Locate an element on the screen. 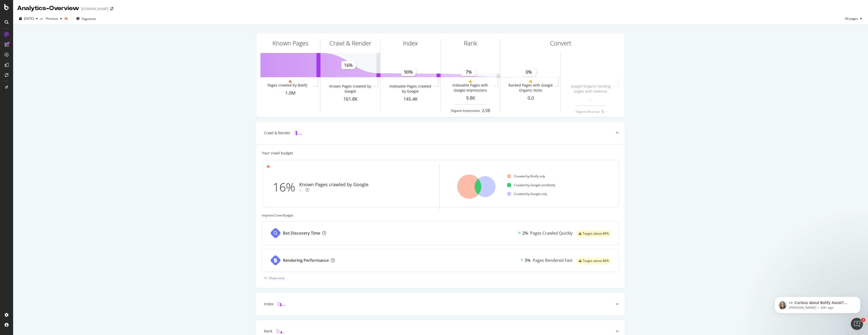 The height and width of the screenshot is (335, 868). div: 16% is located at coordinates (286, 187).